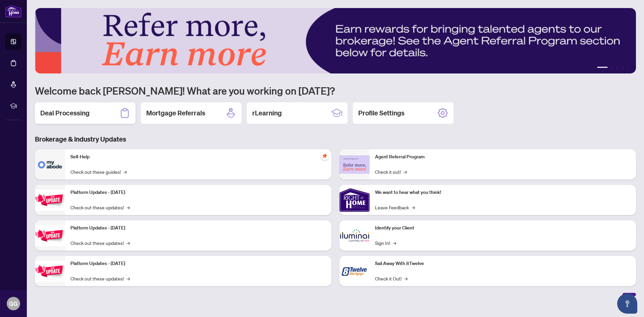  Describe the element at coordinates (395, 208) in the screenshot. I see `a: Leave Feedback→` at that location.